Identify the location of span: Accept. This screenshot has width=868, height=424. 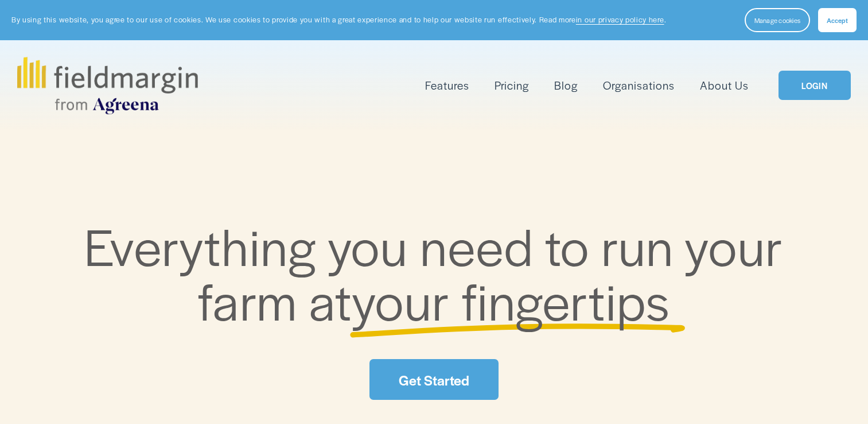
(837, 20).